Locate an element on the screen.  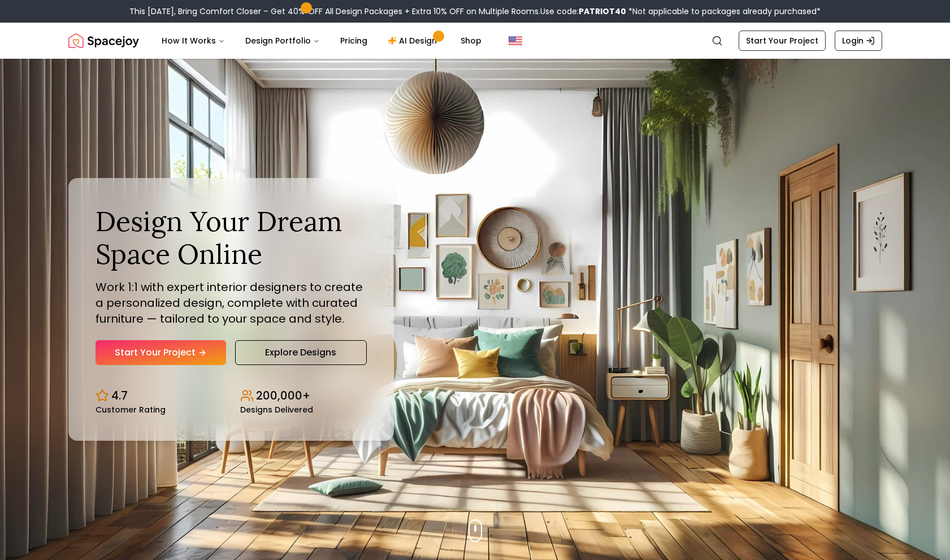
button: Design Portfolio is located at coordinates (282, 41).